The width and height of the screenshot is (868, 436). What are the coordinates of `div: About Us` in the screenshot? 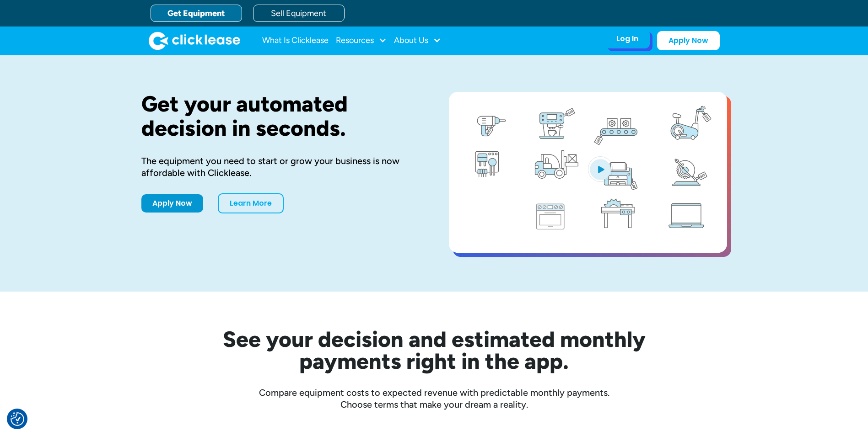 It's located at (417, 41).